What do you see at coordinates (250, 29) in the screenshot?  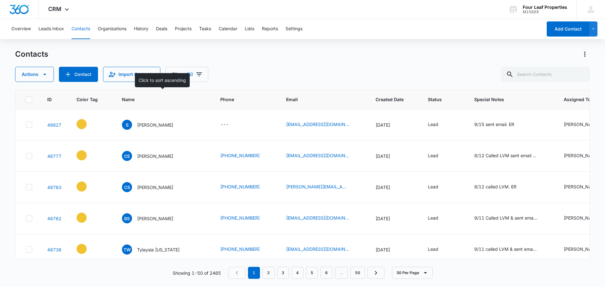 I see `button: Lists` at bounding box center [250, 29].